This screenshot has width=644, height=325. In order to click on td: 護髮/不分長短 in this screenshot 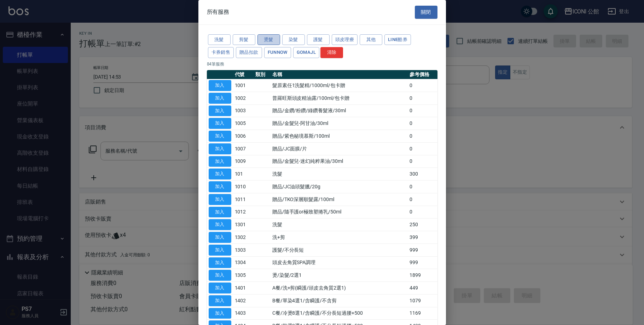, I will do `click(339, 250)`.